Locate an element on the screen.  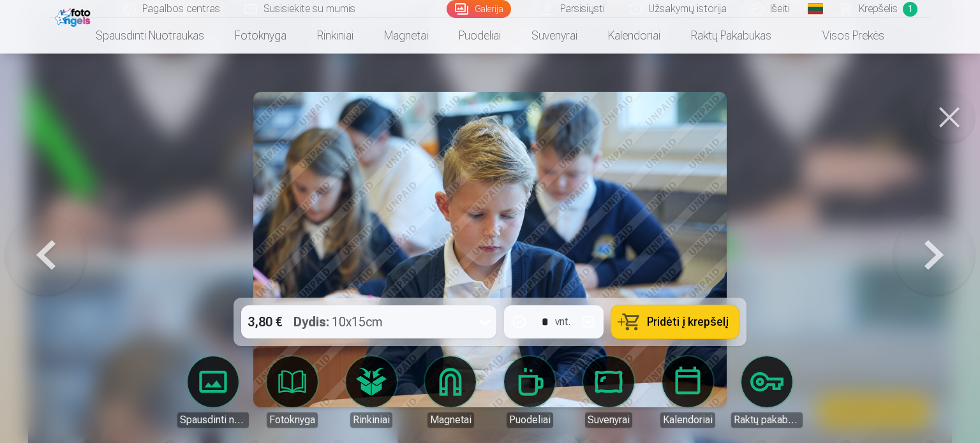
div: Magnetai is located at coordinates (451, 420).